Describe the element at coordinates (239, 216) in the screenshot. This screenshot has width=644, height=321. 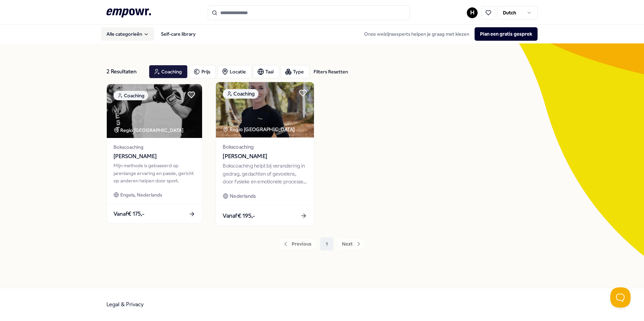
I see `span: Vanaf € 195,-` at that location.